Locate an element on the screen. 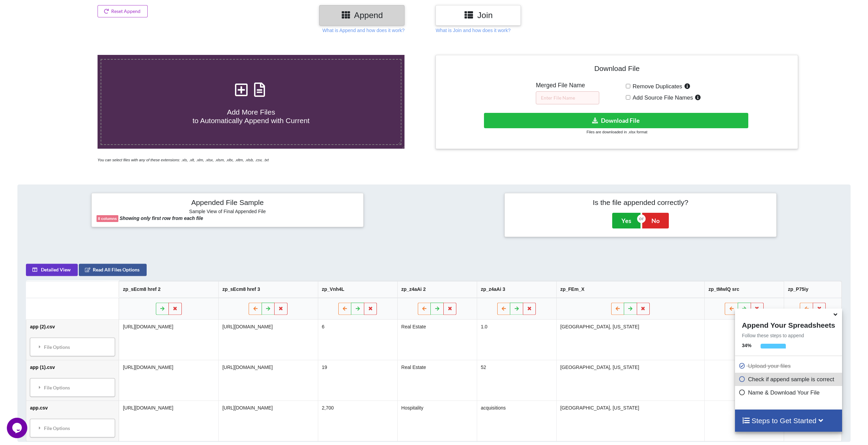  button: No is located at coordinates (655, 221).